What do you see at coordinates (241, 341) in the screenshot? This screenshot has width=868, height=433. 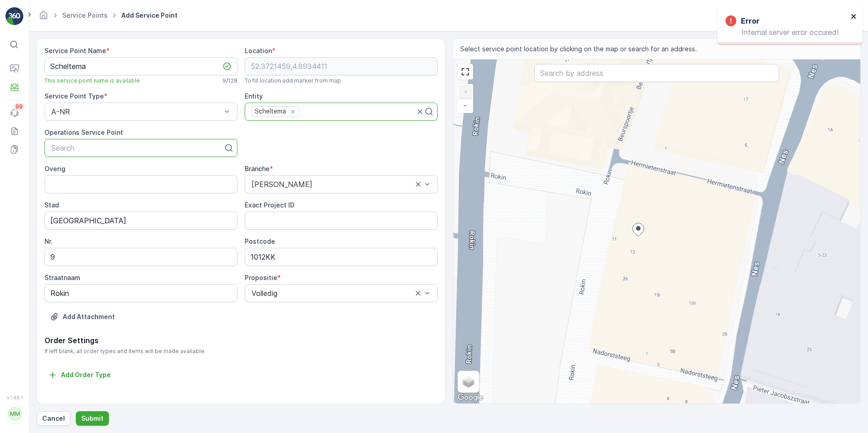 I see `p: Order Settings` at bounding box center [241, 341].